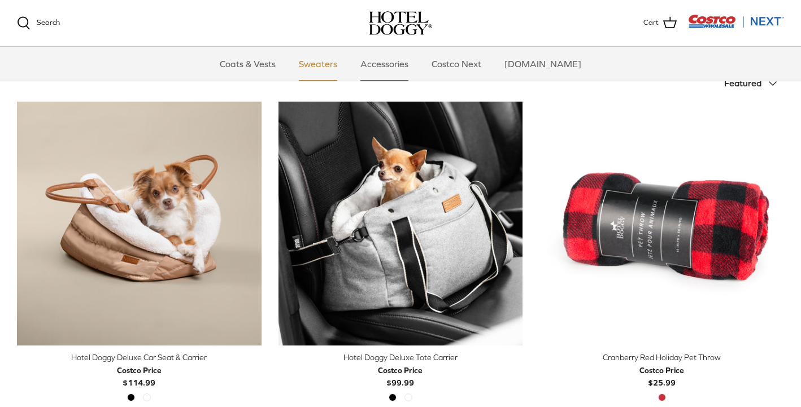 This screenshot has width=801, height=407. What do you see at coordinates (754, 84) in the screenshot?
I see `button: Featured` at bounding box center [754, 84].